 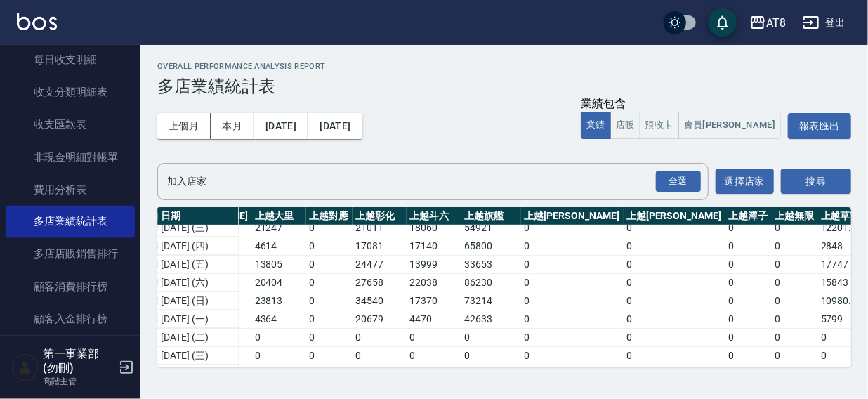 I want to click on td: 17081, so click(x=380, y=246).